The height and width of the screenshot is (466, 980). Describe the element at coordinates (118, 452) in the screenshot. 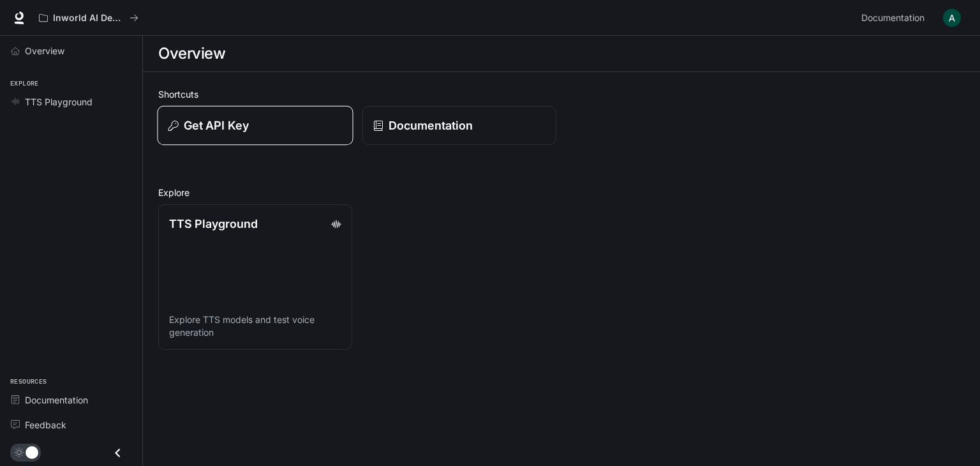

I see `button: Close drawer` at that location.